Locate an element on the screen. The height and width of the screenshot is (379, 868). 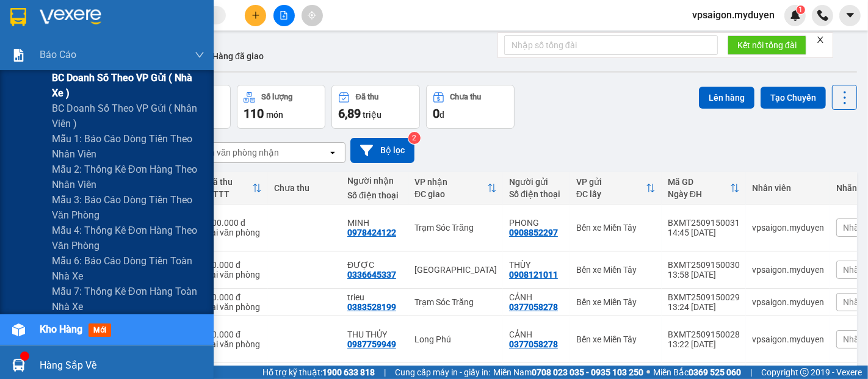
button: Hàng đã giao is located at coordinates (238, 57).